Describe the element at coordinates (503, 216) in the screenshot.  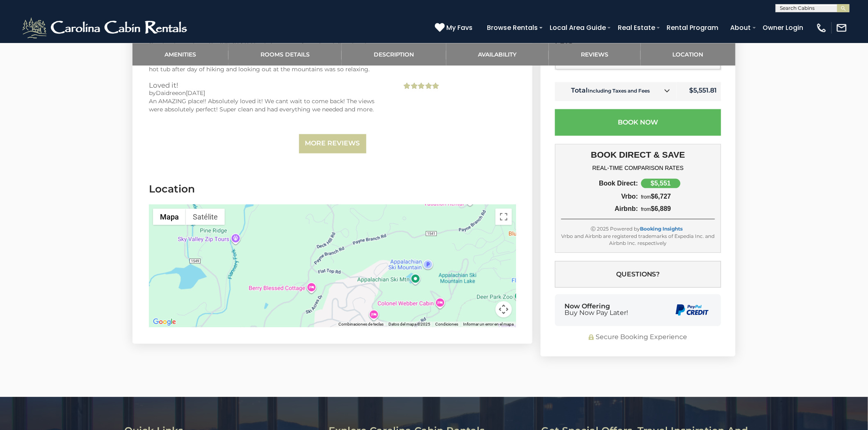
I see `button: Activar o desactivar la vista de pantalla completa` at that location.